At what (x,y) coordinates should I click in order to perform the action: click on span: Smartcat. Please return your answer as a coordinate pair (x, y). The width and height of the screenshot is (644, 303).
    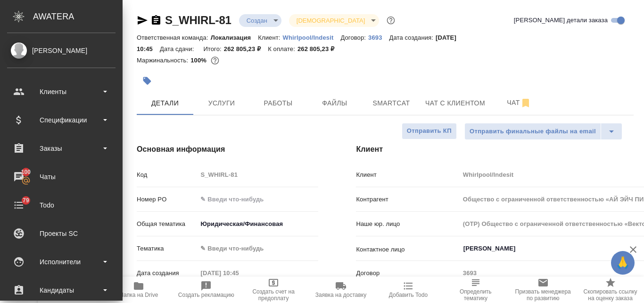
    Looking at the image, I should click on (391, 103).